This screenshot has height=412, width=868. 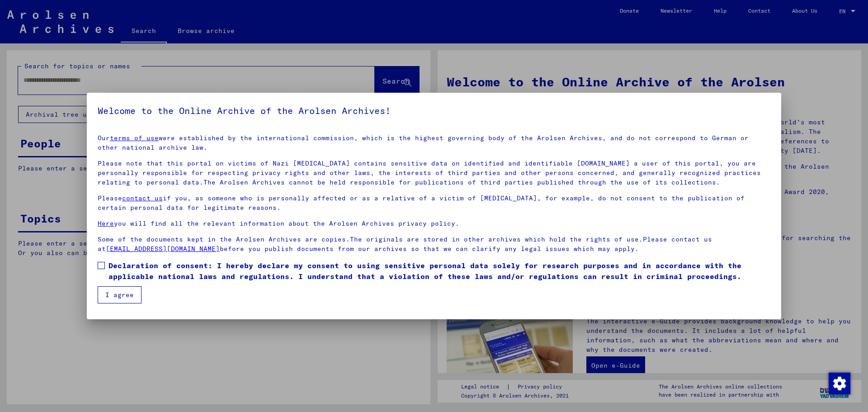 What do you see at coordinates (142, 198) in the screenshot?
I see `a: contact us` at bounding box center [142, 198].